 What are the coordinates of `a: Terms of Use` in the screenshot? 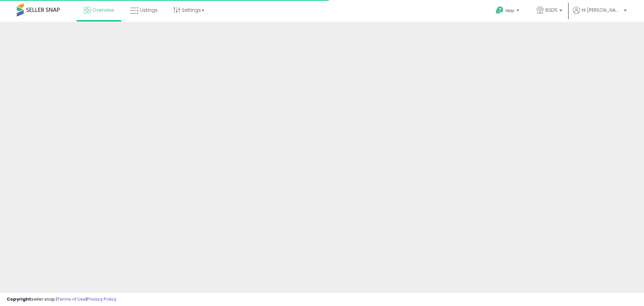 It's located at (71, 299).